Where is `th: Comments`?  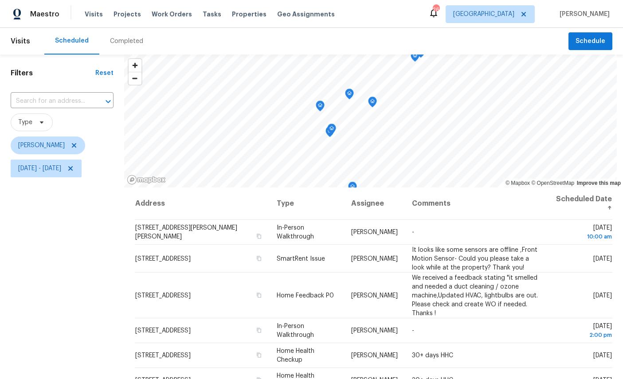 th: Comments is located at coordinates (476, 203).